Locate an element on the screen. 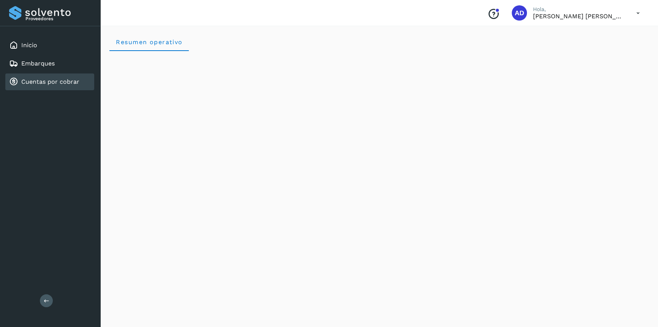 Image resolution: width=658 pixels, height=327 pixels. a: Cuentas por cobrar is located at coordinates (50, 81).